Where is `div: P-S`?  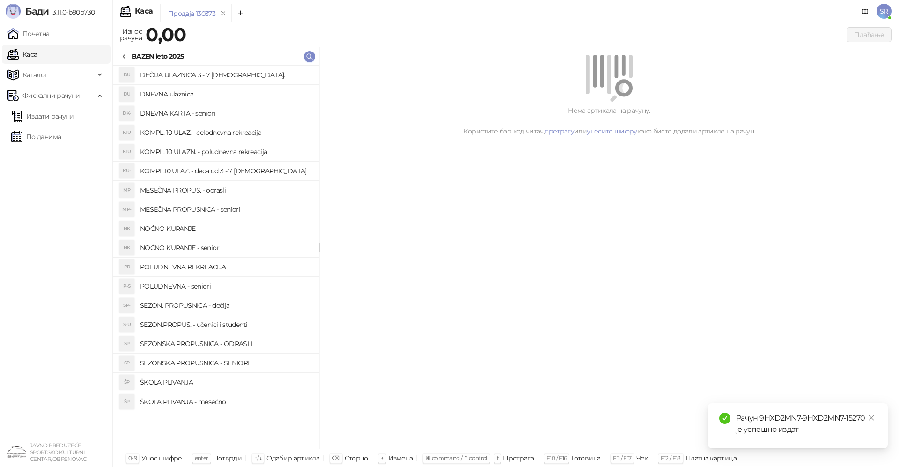 div: P-S is located at coordinates (127, 286).